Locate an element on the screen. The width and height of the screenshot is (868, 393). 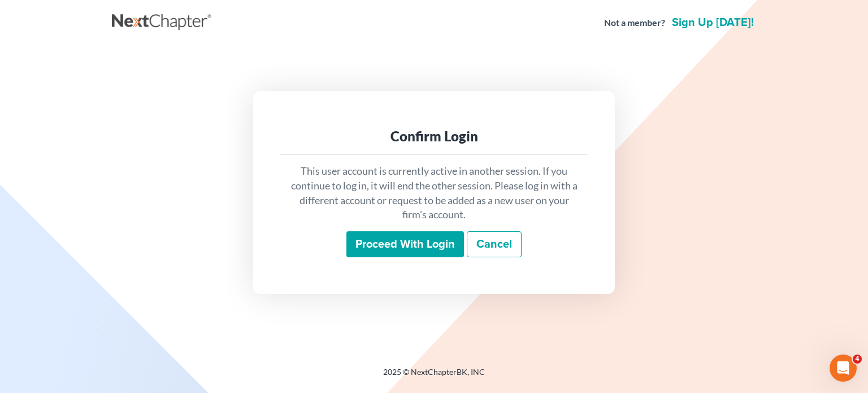
strong: Not a member? is located at coordinates (634, 23).